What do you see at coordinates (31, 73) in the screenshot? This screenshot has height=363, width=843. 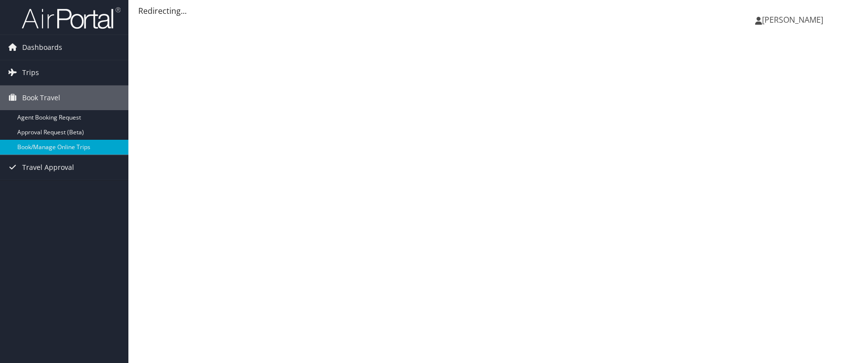 I see `span: Trips` at bounding box center [31, 73].